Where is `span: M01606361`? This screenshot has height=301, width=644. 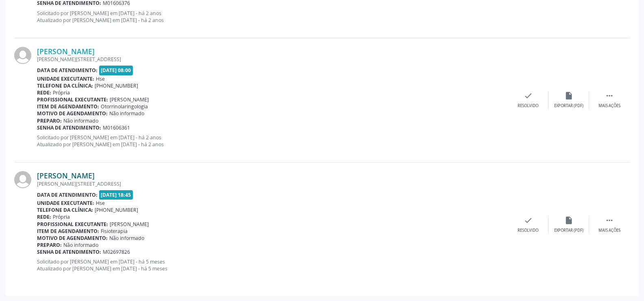
span: M01606361 is located at coordinates (116, 128).